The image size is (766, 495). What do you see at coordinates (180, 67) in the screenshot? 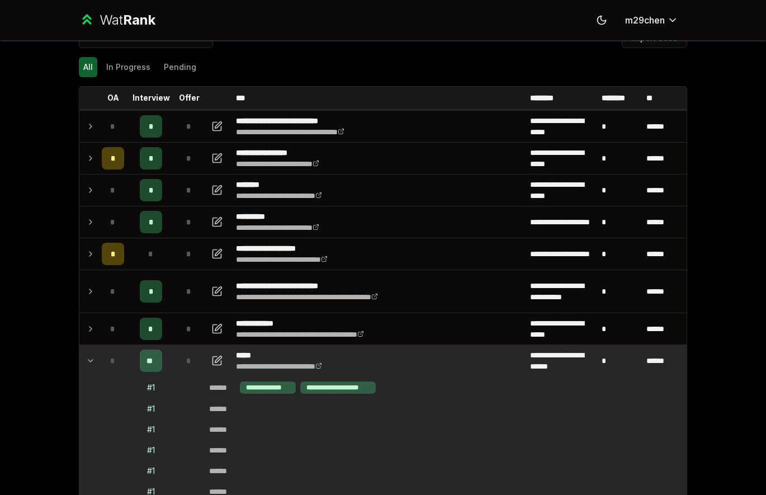
I see `button: Pending` at bounding box center [180, 67].